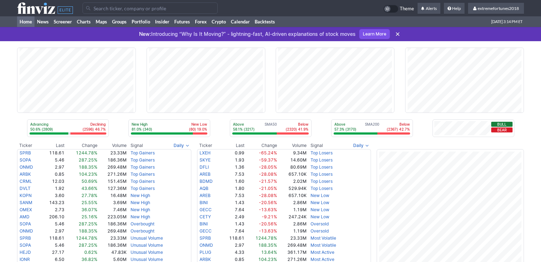 Image resolution: width=541 pixels, height=262 pixels. What do you see at coordinates (26, 203) in the screenshot?
I see `a: SANM` at bounding box center [26, 203].